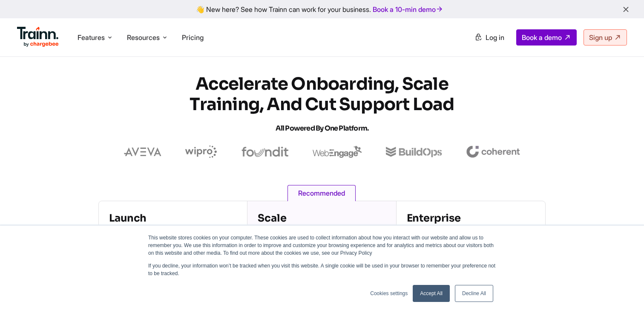 The width and height of the screenshot is (644, 313). I want to click on h4: Launch, so click(173, 219).